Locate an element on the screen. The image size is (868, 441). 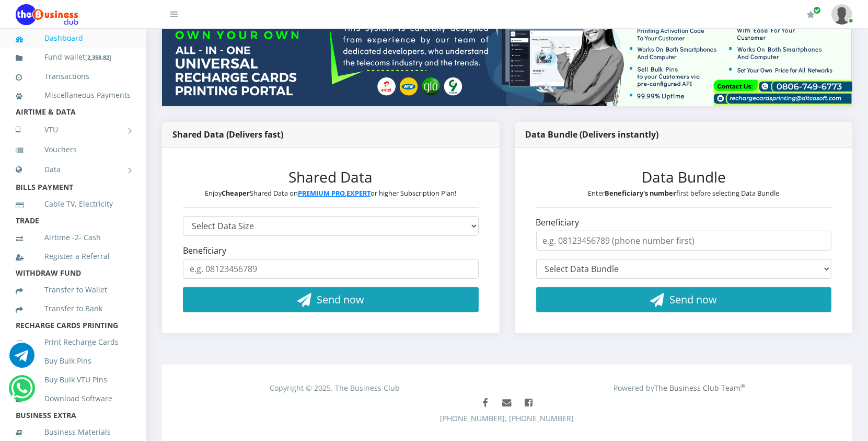
u: EXPERT is located at coordinates (359, 193).